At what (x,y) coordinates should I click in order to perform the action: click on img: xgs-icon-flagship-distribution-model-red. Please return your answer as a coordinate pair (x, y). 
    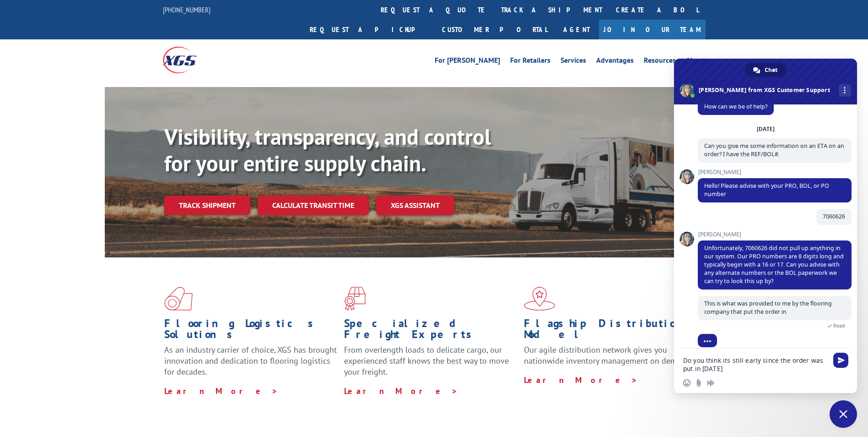
    Looking at the image, I should click on (540, 298).